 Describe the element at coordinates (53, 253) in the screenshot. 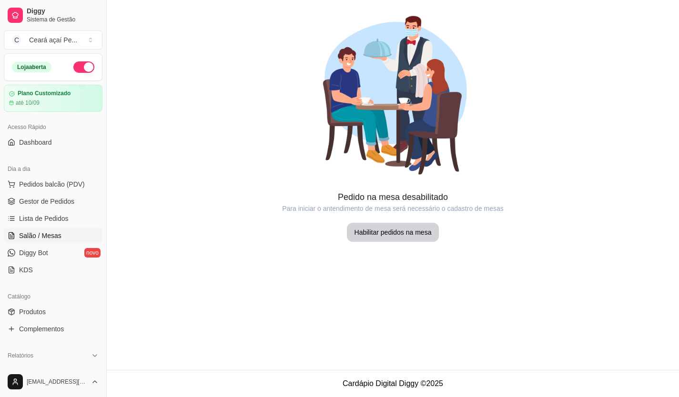

I see `a: Diggy Botnovo` at that location.